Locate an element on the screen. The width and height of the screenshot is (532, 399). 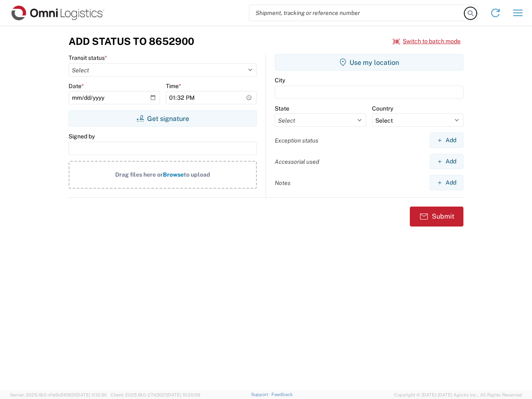
label: Transit status is located at coordinates (87, 58).